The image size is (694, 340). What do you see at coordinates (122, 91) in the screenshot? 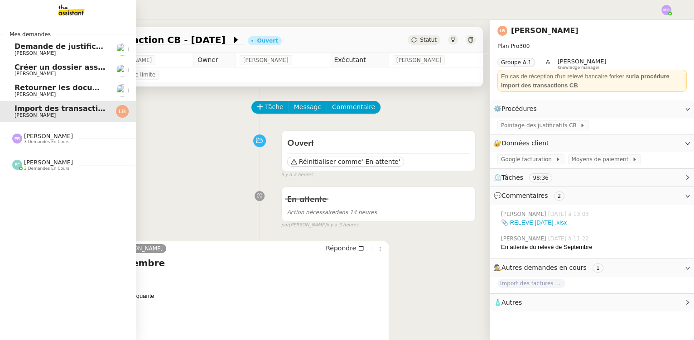
I see `img: users%2F2TyHGbgGwwZcFhdWHiwf3arjzPD2%2Favatar%2F1545394186276.jpeg` at bounding box center [122, 91].